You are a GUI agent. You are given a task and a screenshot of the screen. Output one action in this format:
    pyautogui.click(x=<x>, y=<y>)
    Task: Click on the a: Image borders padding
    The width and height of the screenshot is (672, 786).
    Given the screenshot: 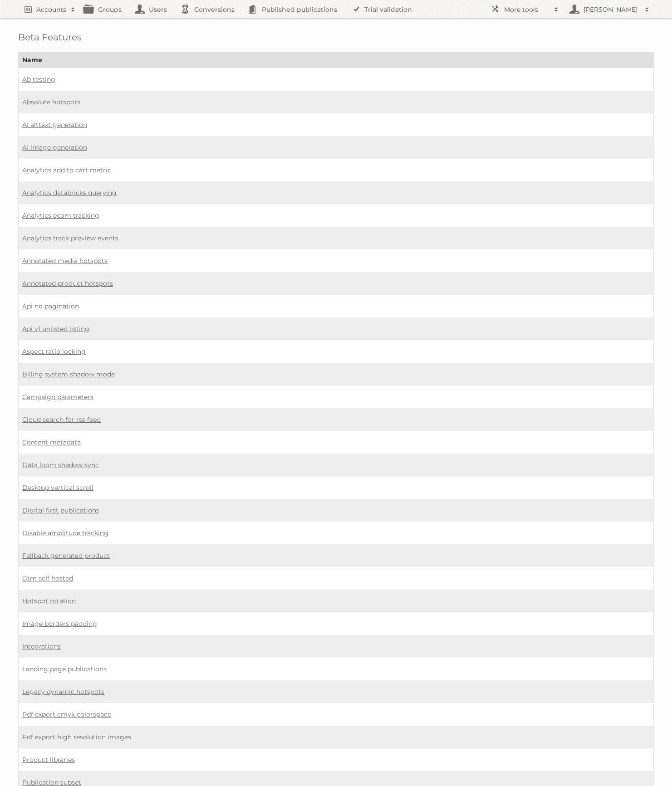 What is the action you would take?
    pyautogui.click(x=59, y=623)
    